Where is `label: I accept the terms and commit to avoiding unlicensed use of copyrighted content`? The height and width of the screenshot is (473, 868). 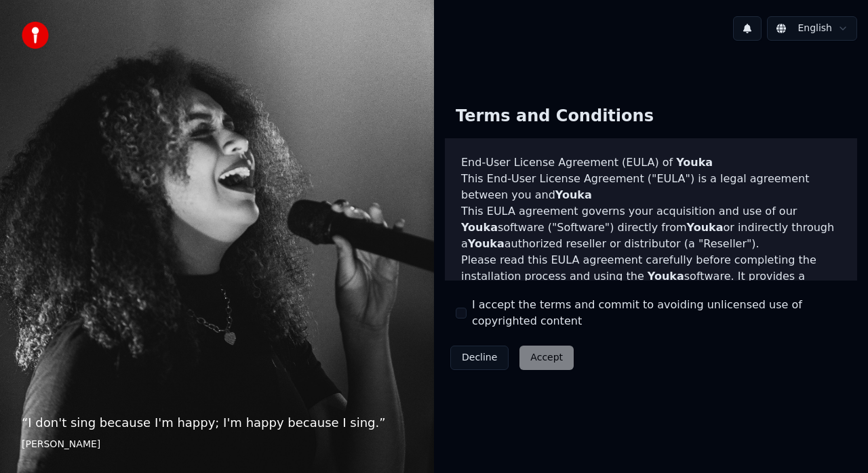
label: I accept the terms and commit to avoiding unlicensed use of copyrighted content is located at coordinates (659, 313).